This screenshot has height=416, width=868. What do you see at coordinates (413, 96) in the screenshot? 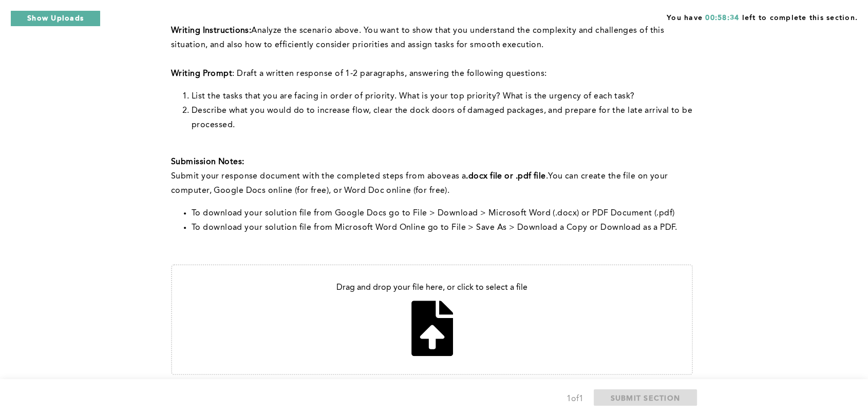
I see `span: List the tasks that you are facing in order of priority. What is your top priority? What is the u...` at bounding box center [413, 96].